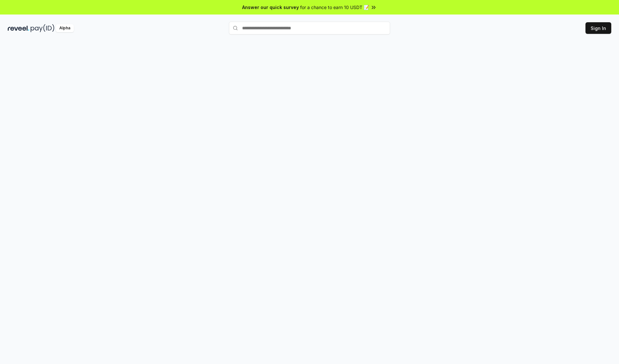 This screenshot has height=364, width=619. What do you see at coordinates (19, 28) in the screenshot?
I see `img: reveel_dark` at bounding box center [19, 28].